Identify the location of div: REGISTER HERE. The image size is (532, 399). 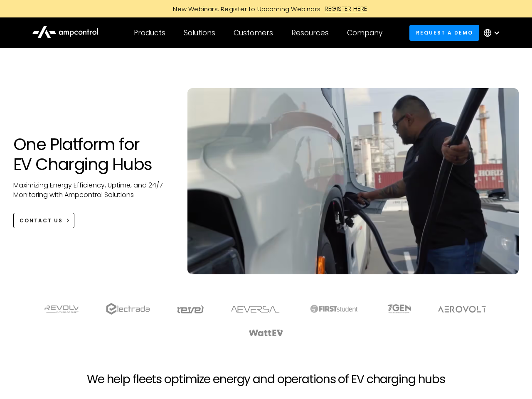
(346, 9).